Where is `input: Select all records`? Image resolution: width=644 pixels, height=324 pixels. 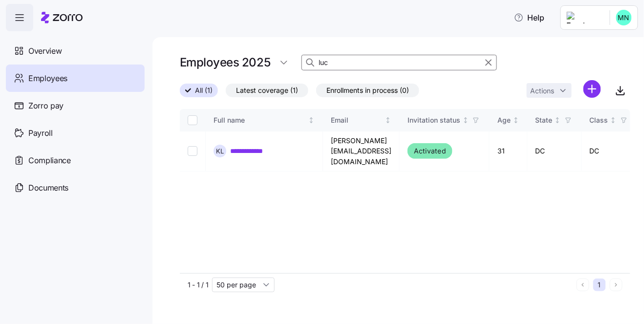 input: Select all records is located at coordinates (193, 121).